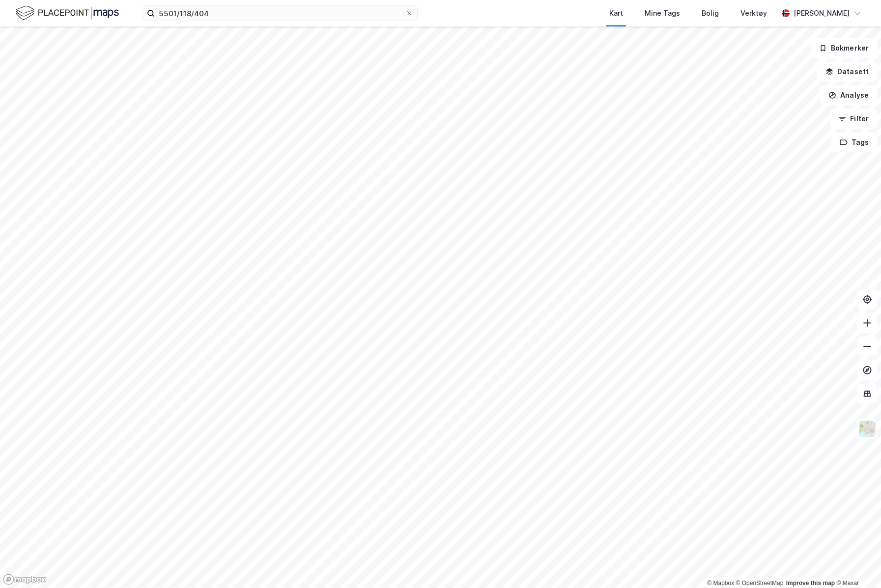 Image resolution: width=881 pixels, height=588 pixels. I want to click on a: Mapbox homepage, so click(25, 579).